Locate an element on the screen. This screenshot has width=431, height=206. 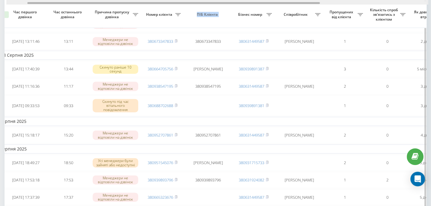
div: Скинуто раніше 10 секунд is located at coordinates (115, 69).